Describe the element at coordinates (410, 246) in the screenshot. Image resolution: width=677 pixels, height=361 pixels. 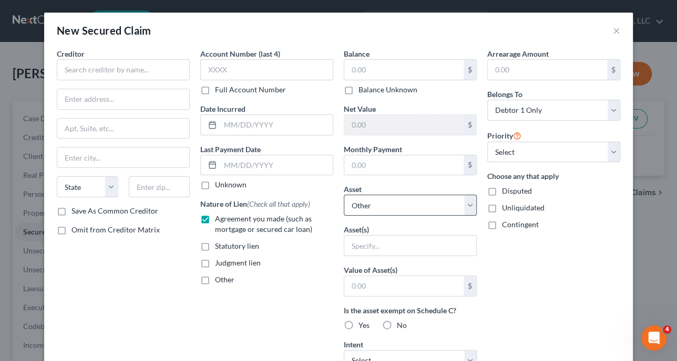
I see `input: Specify...` at that location.